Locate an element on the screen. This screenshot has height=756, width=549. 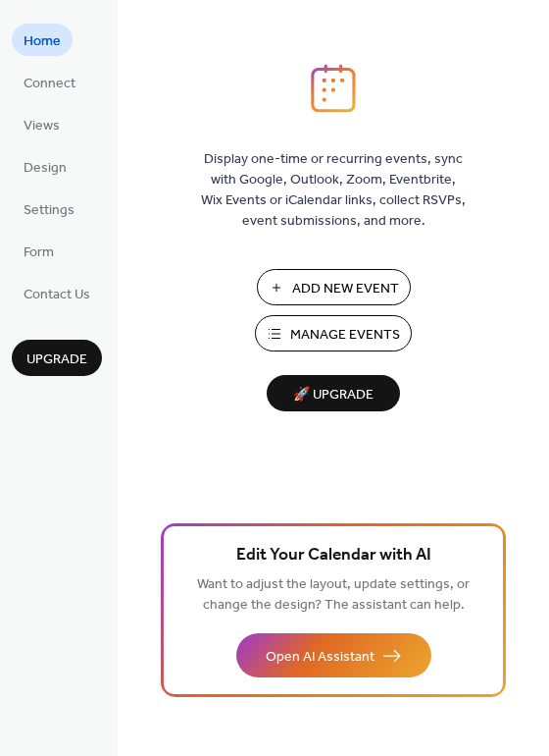
a: Form is located at coordinates (39, 250).